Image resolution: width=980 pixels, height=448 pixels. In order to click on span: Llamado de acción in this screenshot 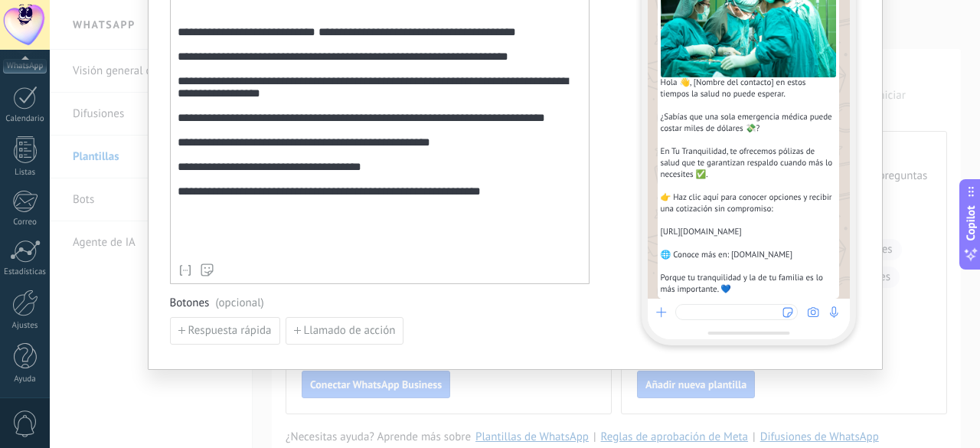, I will do `click(350, 330)`.